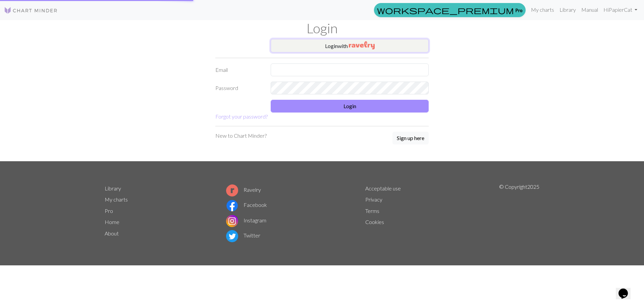 The width and height of the screenshot is (644, 306). I want to click on a: Manual, so click(590, 10).